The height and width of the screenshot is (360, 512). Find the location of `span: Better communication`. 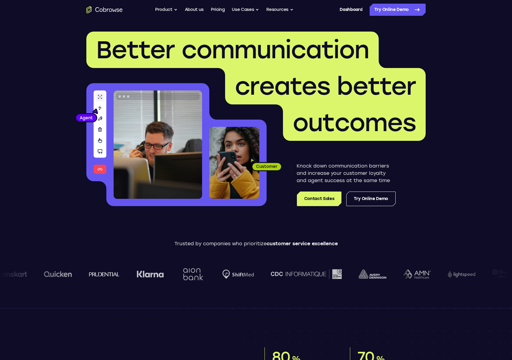

span: Better communication is located at coordinates (233, 50).